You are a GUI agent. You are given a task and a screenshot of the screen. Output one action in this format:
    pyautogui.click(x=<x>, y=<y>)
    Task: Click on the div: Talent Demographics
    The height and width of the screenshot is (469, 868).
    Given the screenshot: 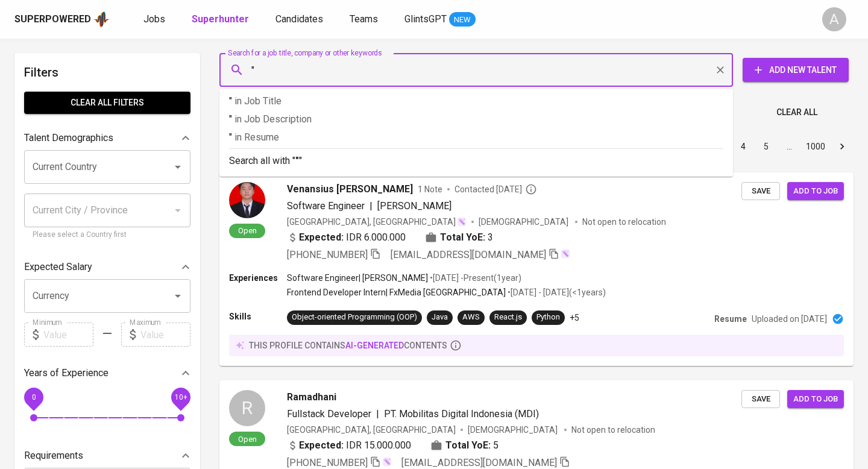 What is the action you would take?
    pyautogui.click(x=107, y=138)
    